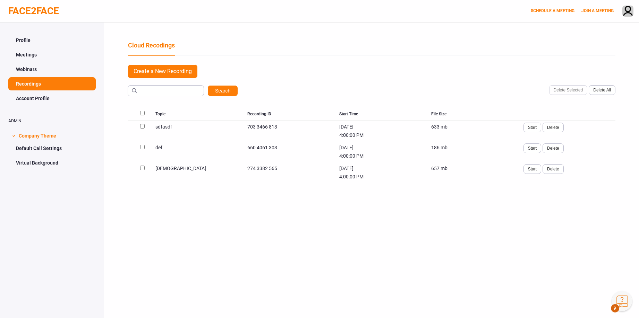  I want to click on button: Search, so click(223, 91).